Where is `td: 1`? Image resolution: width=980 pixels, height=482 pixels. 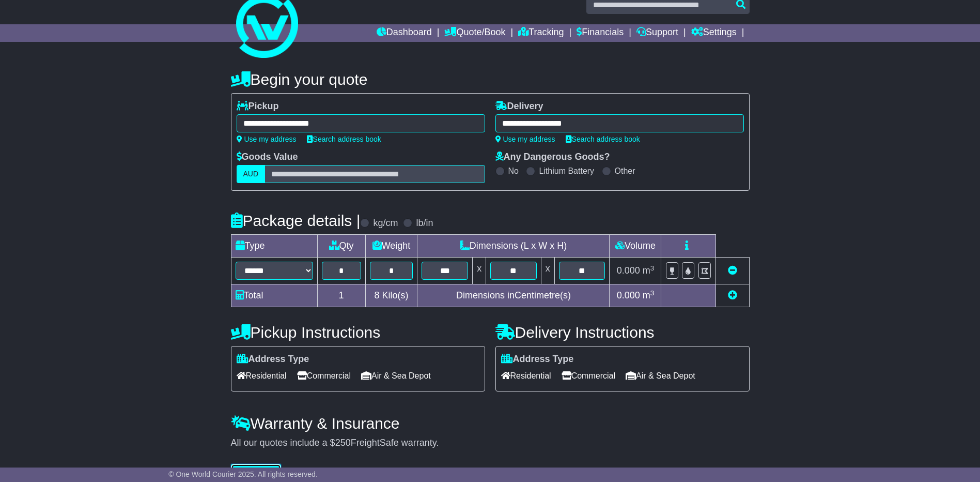
td: 1 is located at coordinates (341, 295).